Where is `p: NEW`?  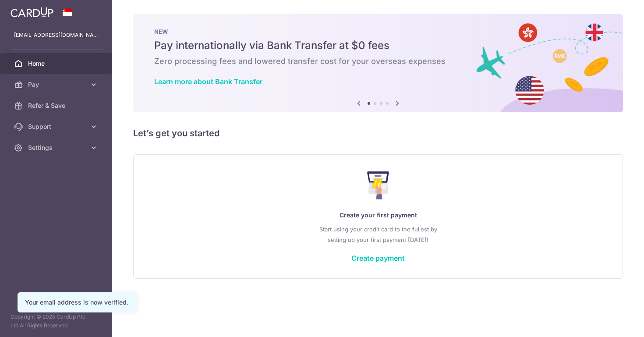
p: NEW is located at coordinates (378, 32).